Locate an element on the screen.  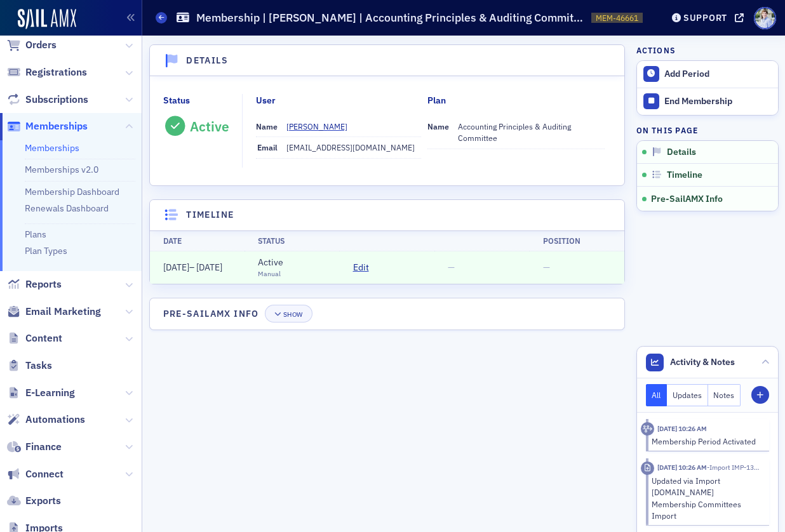
th: Date is located at coordinates (198, 241).